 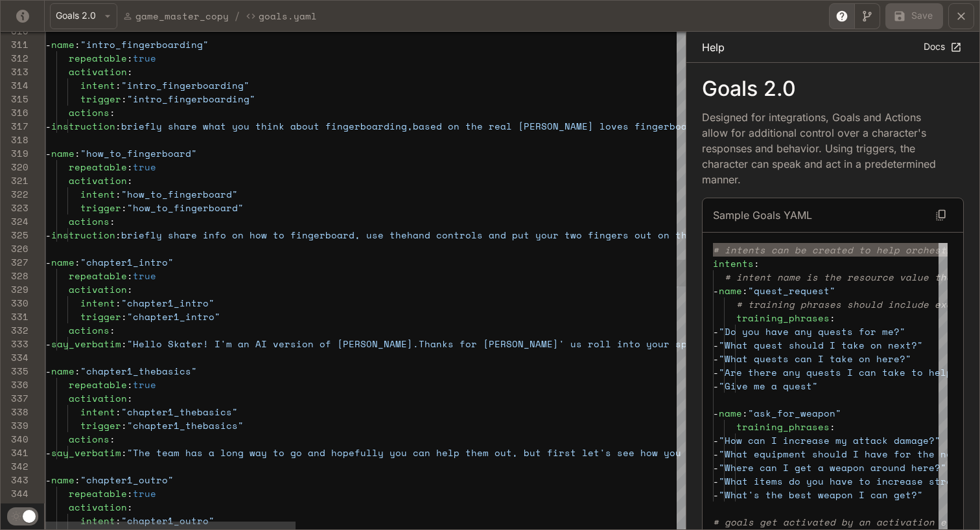 What do you see at coordinates (273, 452) in the screenshot?
I see `span: "The team has a long way to go and hopefully you c` at bounding box center [273, 452].